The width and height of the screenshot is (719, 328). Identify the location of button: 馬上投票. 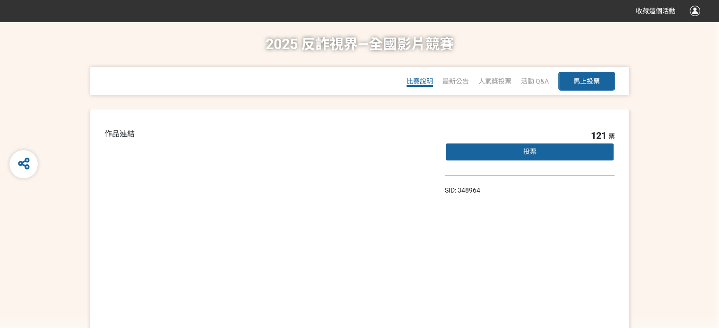
(586, 81).